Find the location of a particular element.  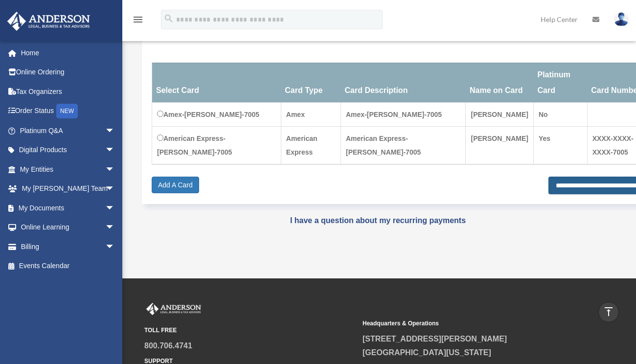

small: TOLL FREE is located at coordinates (250, 330).